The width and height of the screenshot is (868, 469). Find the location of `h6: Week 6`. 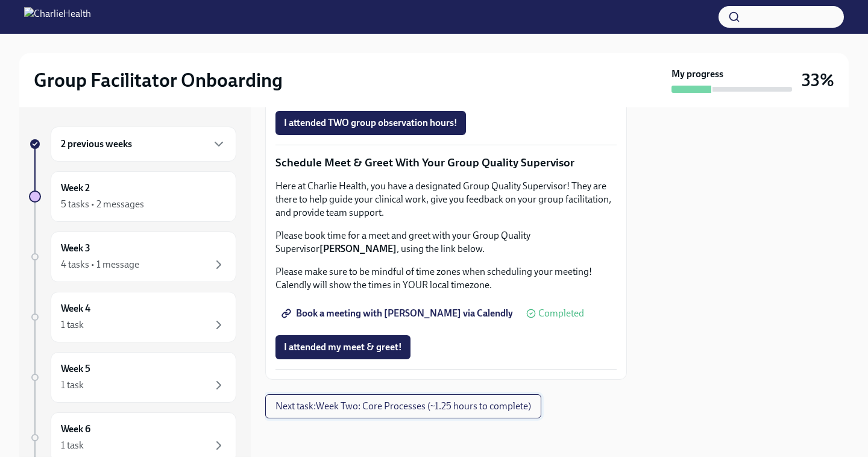

h6: Week 6 is located at coordinates (76, 429).